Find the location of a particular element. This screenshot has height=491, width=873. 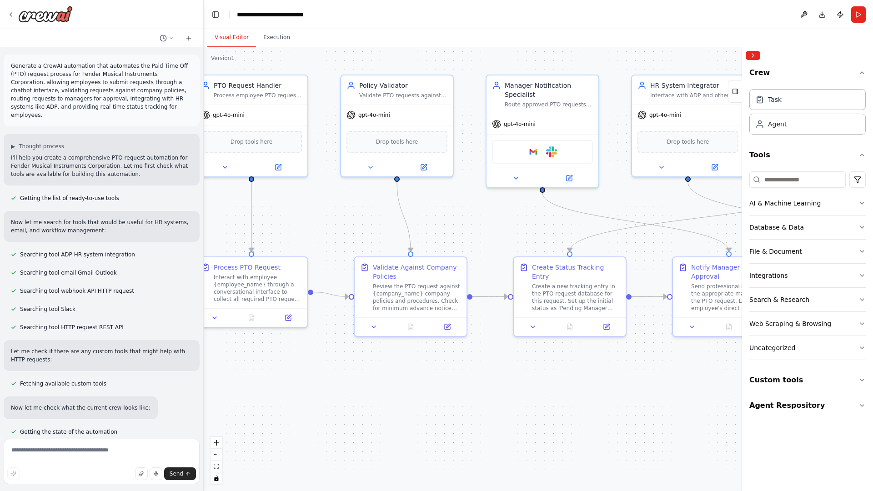

button: zoom in is located at coordinates (217, 443).